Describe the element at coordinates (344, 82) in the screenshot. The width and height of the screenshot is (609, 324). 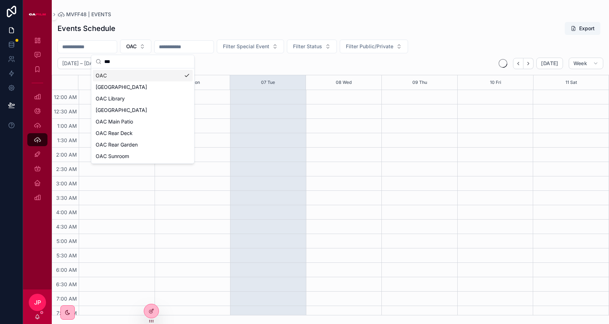
I see `div: 08 Wed` at that location.